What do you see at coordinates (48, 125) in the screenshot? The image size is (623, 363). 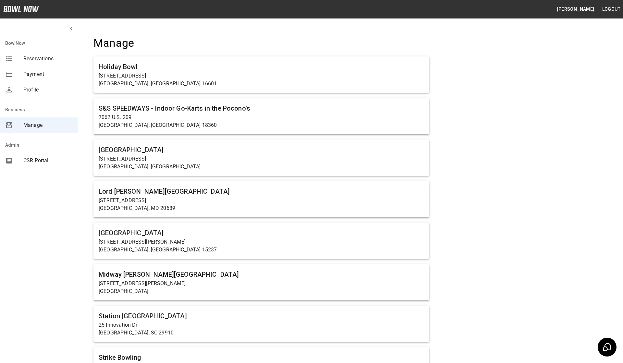 I see `span: Manage` at bounding box center [48, 125].